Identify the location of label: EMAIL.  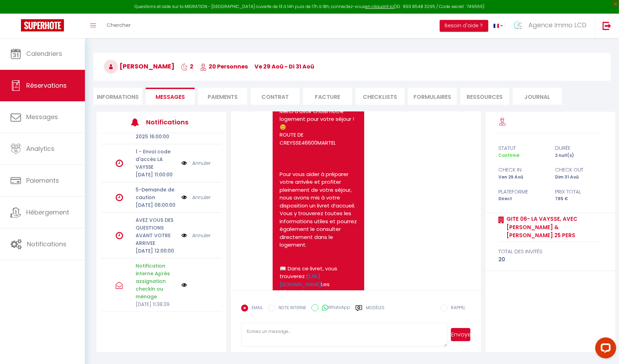
(255, 308).